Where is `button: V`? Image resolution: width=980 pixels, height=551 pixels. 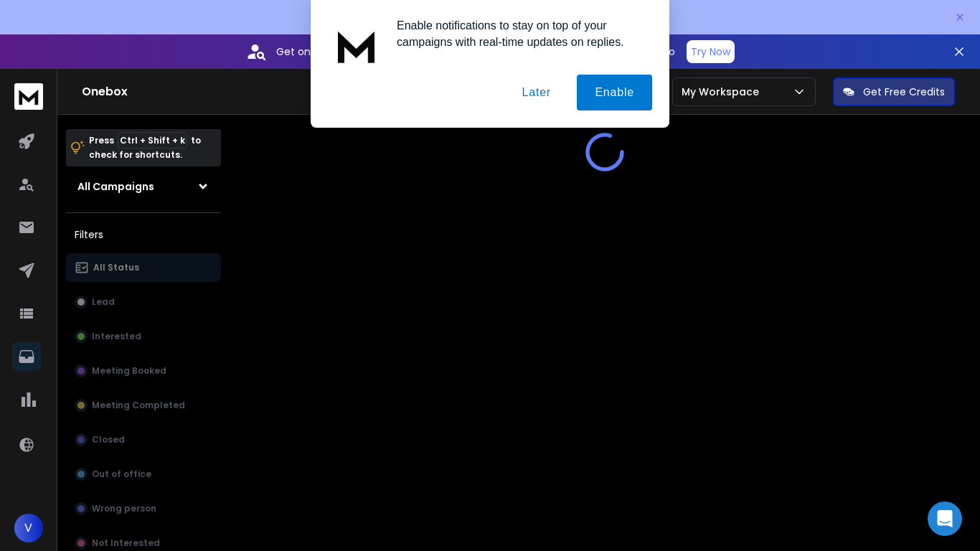
button: V is located at coordinates (28, 528).